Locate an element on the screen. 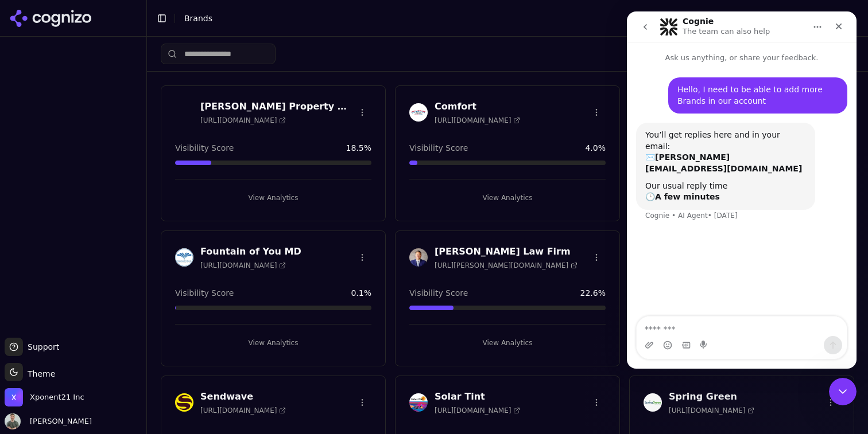  span: 0.1 % is located at coordinates (362, 293).